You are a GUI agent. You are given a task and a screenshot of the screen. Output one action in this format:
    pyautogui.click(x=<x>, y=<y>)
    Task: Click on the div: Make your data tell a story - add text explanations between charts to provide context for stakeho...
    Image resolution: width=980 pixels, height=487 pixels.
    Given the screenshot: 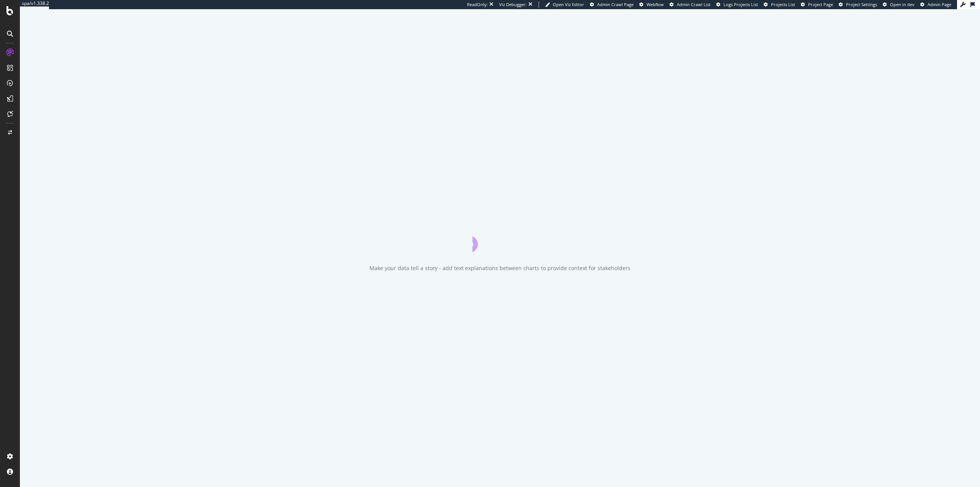 What is the action you would take?
    pyautogui.click(x=500, y=268)
    